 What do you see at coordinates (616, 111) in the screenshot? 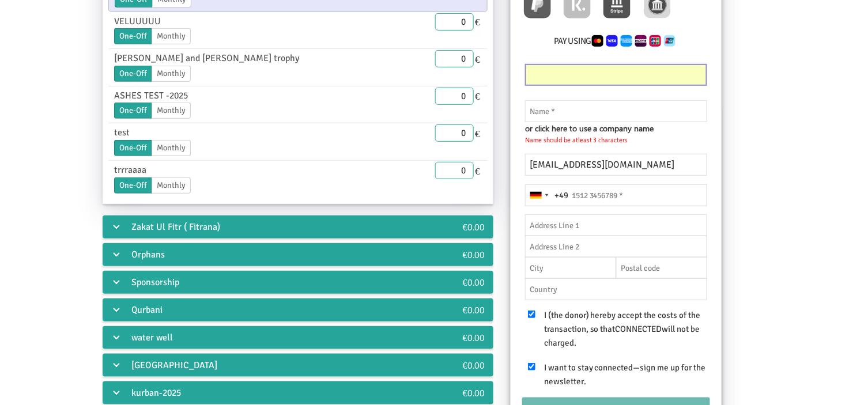
I see `input: Name *` at bounding box center [616, 111].